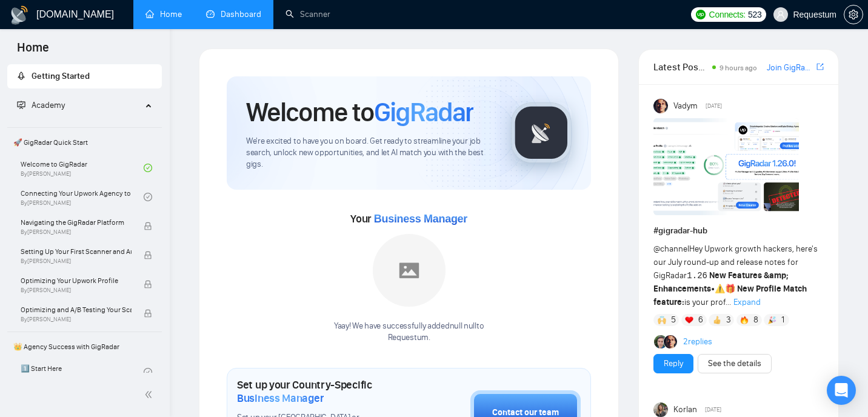  Describe the element at coordinates (729, 320) in the screenshot. I see `span: 3` at that location.